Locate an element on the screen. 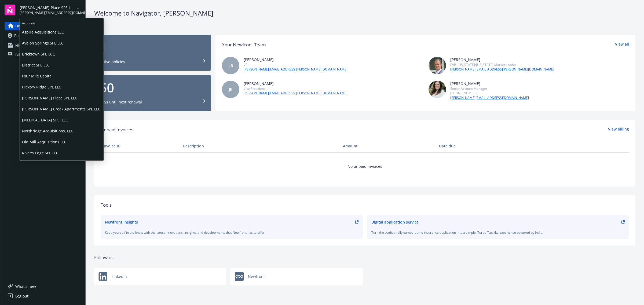  a: View billing is located at coordinates (618, 129).